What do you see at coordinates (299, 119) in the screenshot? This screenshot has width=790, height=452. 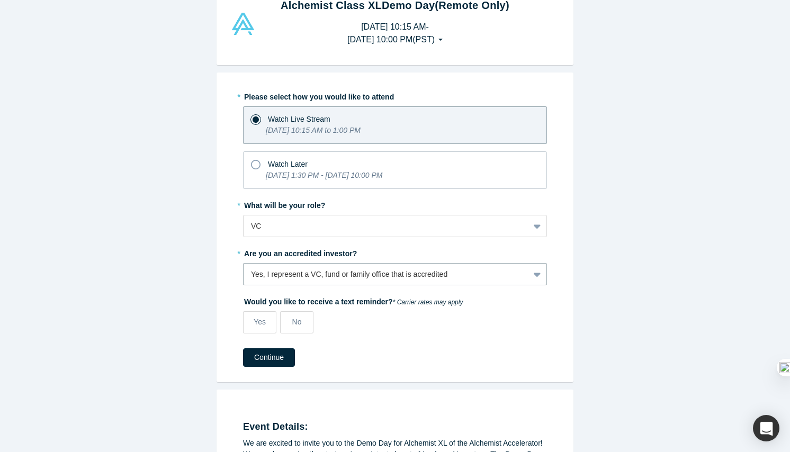 I see `span: Watch Live Stream` at bounding box center [299, 119].